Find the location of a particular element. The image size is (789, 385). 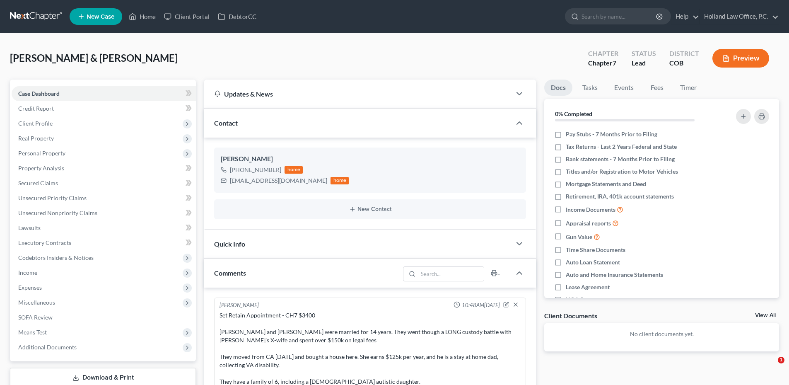

a: Client Portal is located at coordinates (187, 17).